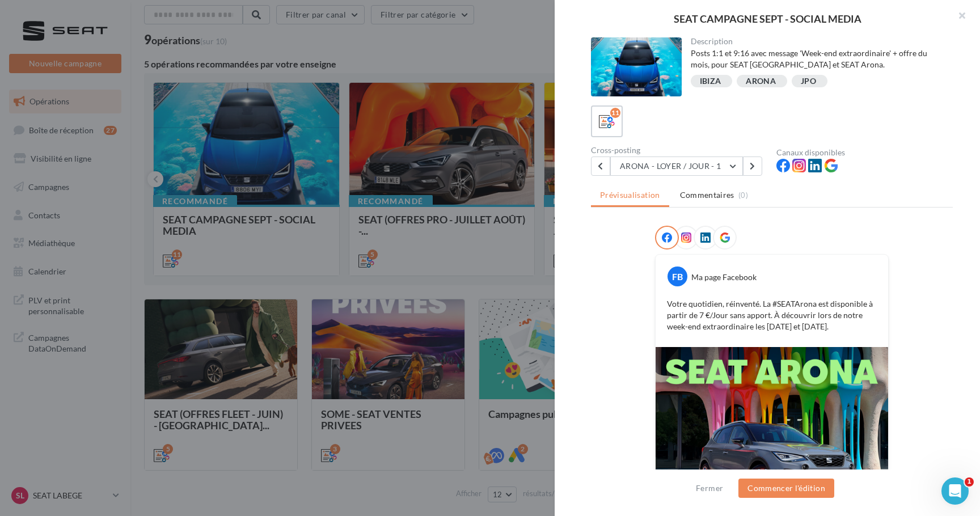 The image size is (980, 516). Describe the element at coordinates (817, 41) in the screenshot. I see `div: Description` at that location.